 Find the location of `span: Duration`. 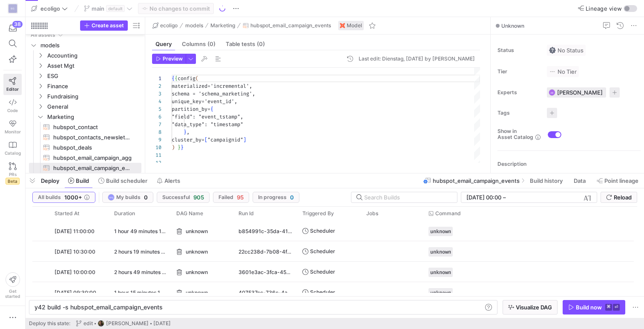

span: Duration is located at coordinates (124, 213).